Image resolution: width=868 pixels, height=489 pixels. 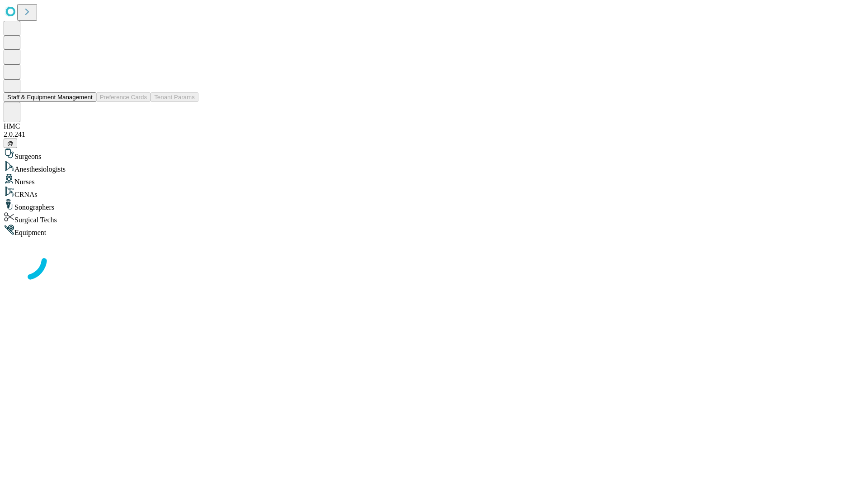 What do you see at coordinates (434, 192) in the screenshot?
I see `div: CRNAs` at bounding box center [434, 192].